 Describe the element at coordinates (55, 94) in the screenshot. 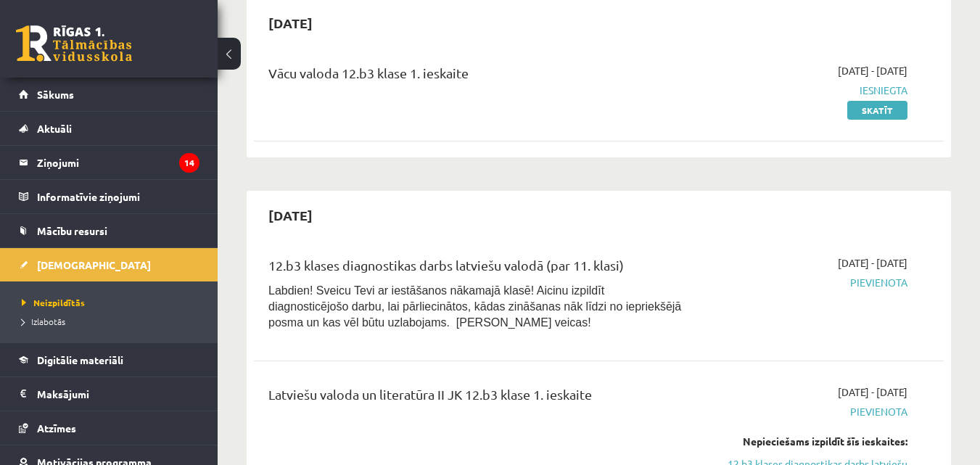

I see `span: Sākums` at that location.